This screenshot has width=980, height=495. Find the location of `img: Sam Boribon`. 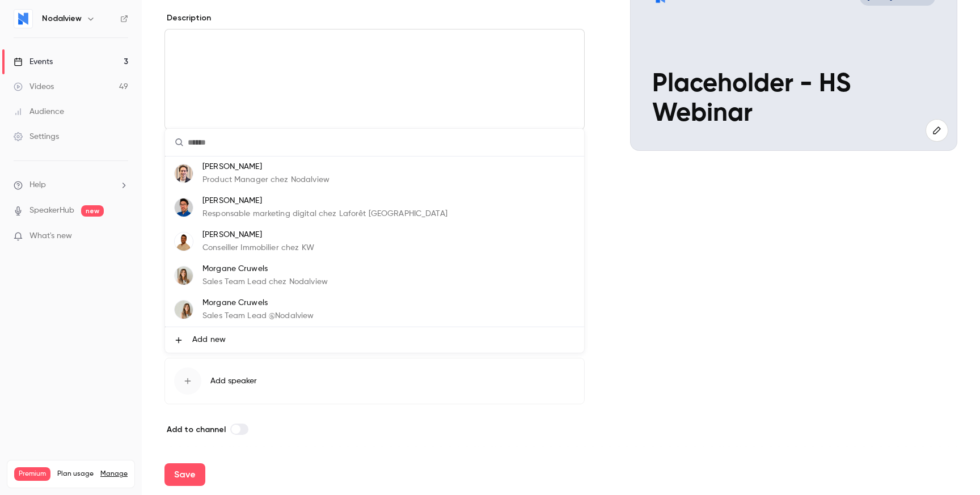

img: Sam Boribon is located at coordinates (183, 173).